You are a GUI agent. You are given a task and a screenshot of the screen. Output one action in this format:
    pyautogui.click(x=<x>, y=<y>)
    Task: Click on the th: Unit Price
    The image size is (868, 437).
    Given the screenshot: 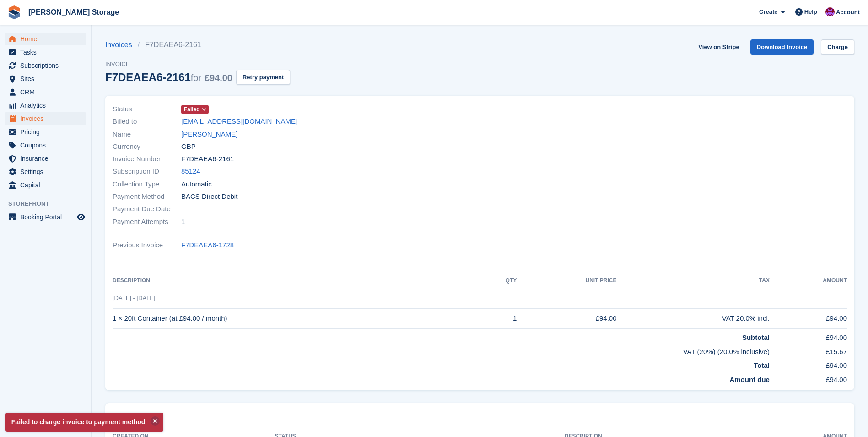 What is the action you would take?
    pyautogui.click(x=566, y=281)
    